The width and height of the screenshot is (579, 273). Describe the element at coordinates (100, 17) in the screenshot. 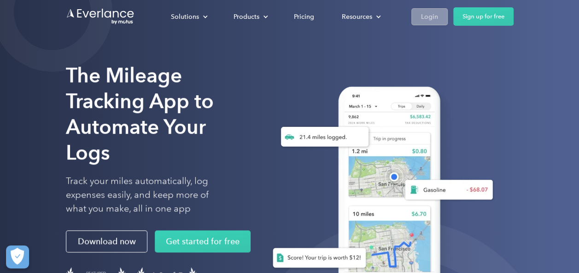

I see `a: Go to homepage` at that location.